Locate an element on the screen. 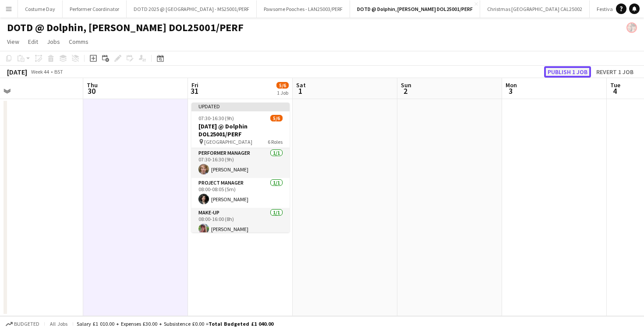  span: Budgeted is located at coordinates (27, 324).